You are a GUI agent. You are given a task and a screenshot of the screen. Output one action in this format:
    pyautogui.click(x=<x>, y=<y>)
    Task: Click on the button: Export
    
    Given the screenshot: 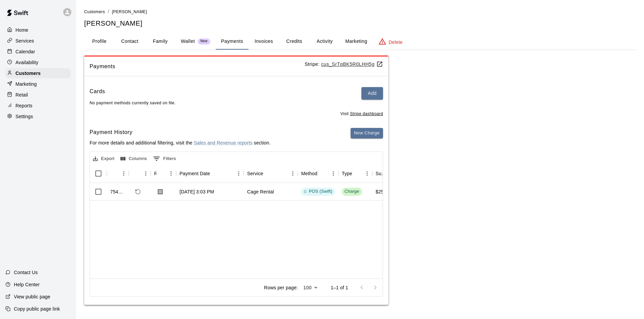 What is the action you would take?
    pyautogui.click(x=104, y=159)
    